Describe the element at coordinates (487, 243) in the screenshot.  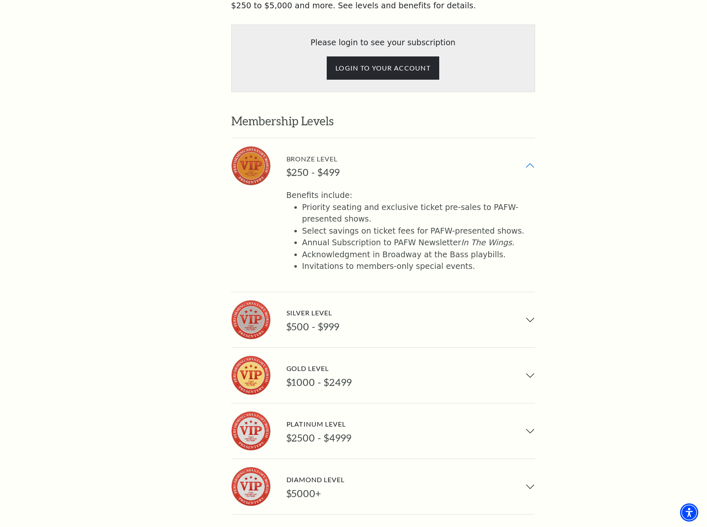
I see `em: In The Wings` at that location.